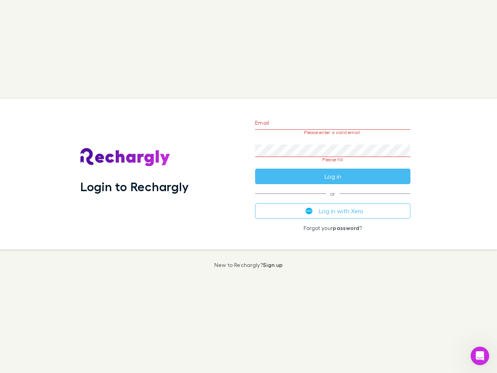  I want to click on p: New to Rechargly?, so click(249, 265).